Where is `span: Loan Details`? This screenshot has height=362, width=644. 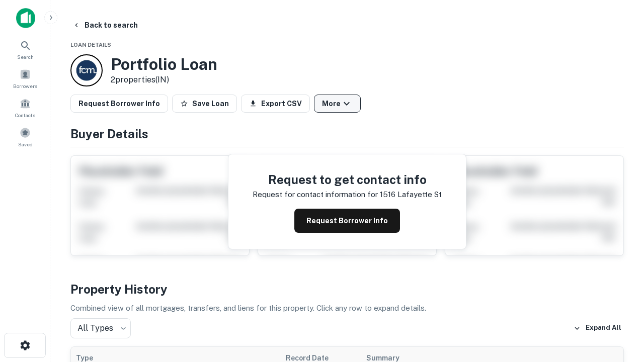
span: Loan Details is located at coordinates (90, 45).